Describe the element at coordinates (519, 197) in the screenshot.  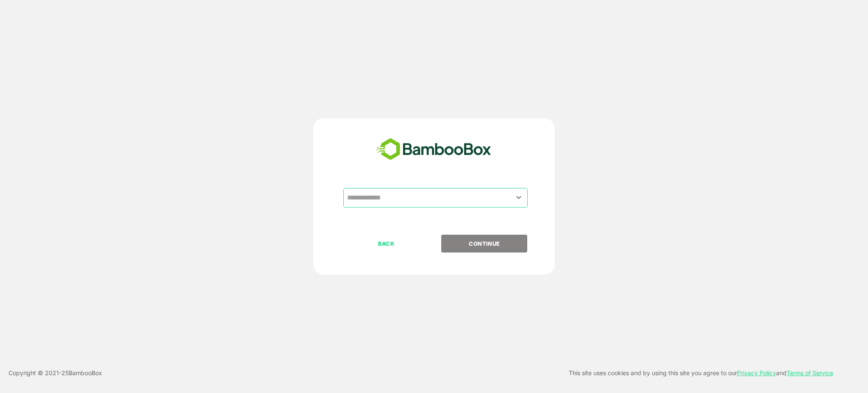
I see `button: Open` at that location.